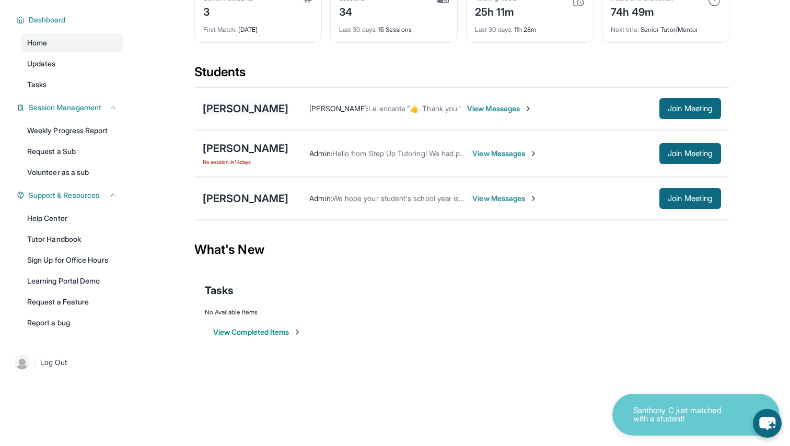 Image resolution: width=790 pixels, height=446 pixels. What do you see at coordinates (462, 250) in the screenshot?
I see `div: What's New` at bounding box center [462, 250].